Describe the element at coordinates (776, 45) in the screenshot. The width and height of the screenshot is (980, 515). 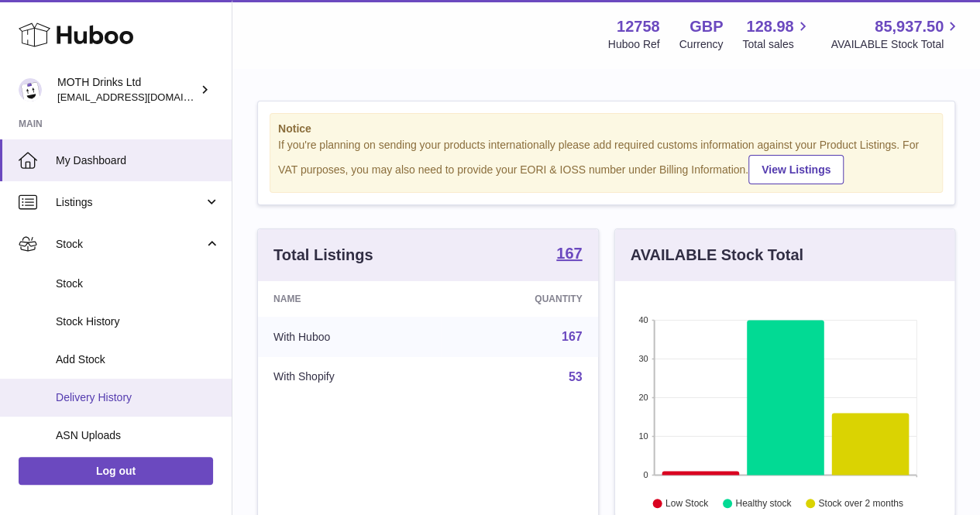
I see `span: Total sales` at that location.